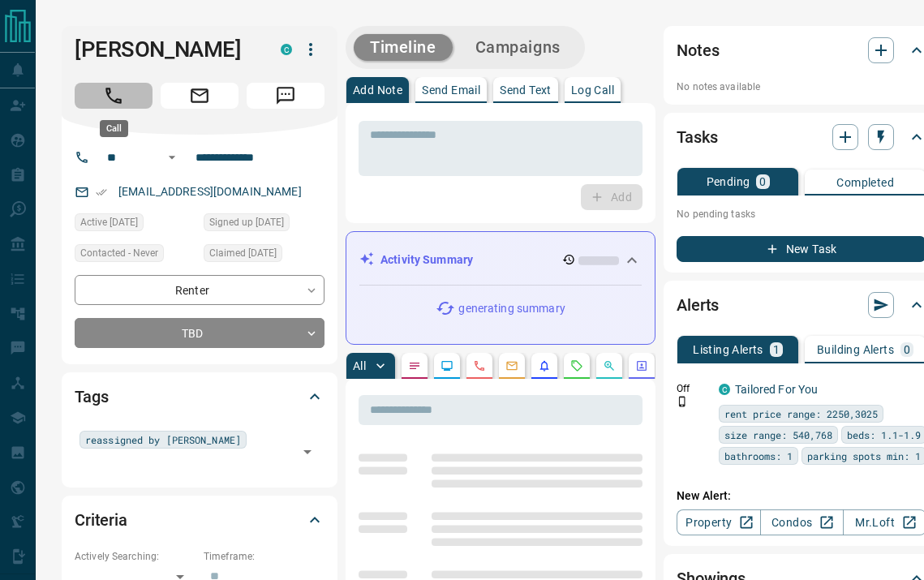  I want to click on button: Campaigns, so click(518, 47).